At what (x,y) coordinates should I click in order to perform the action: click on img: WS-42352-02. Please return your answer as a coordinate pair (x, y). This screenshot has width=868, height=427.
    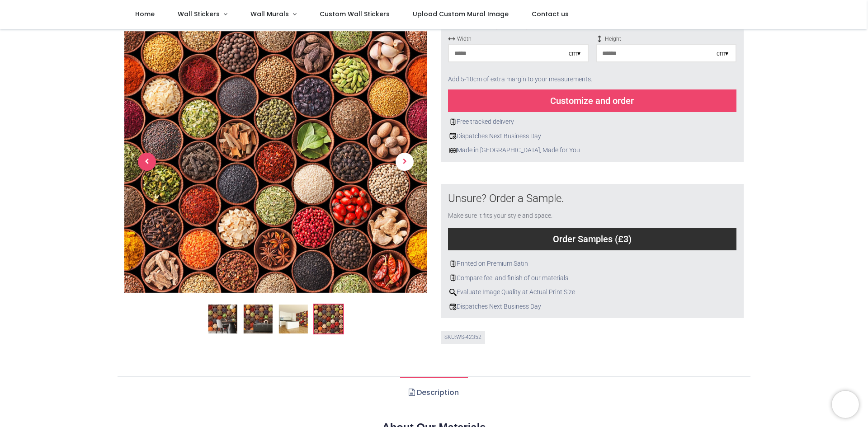
    Looking at the image, I should click on (258, 319).